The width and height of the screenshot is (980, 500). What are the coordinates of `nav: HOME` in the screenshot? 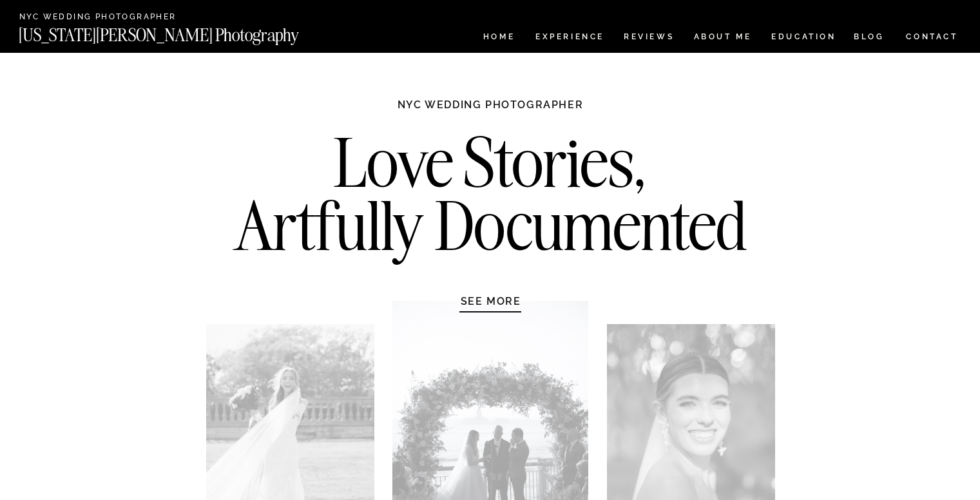 It's located at (499, 38).